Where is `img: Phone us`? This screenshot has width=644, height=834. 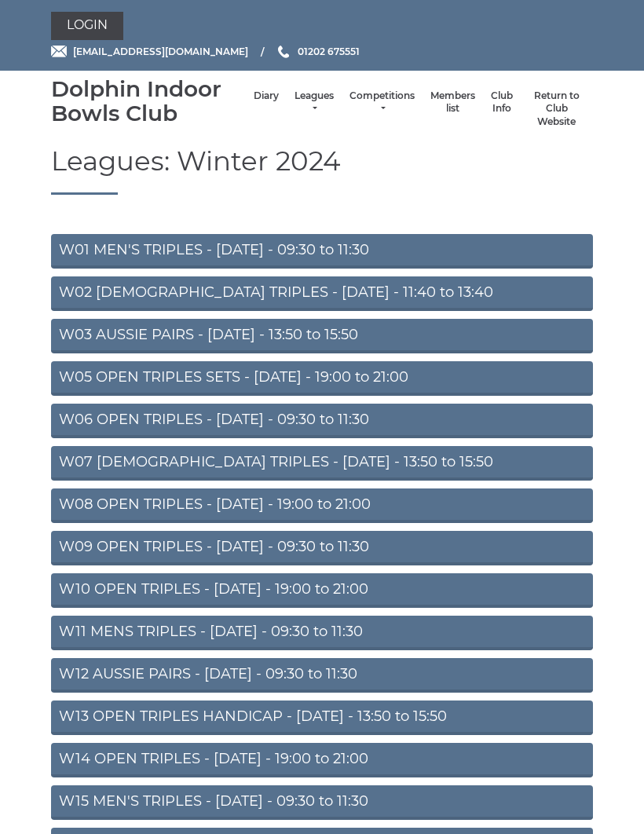
img: Phone us is located at coordinates (284, 52).